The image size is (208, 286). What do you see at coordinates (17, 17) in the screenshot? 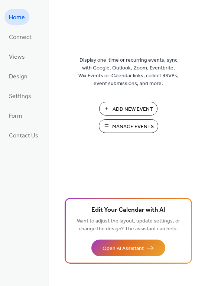
I see `span: Home` at bounding box center [17, 17].